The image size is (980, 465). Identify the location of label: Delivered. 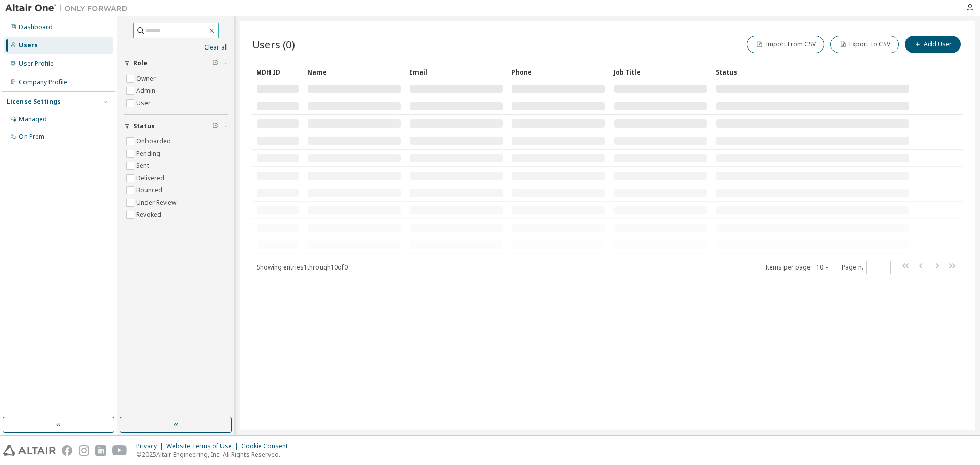
(151, 178).